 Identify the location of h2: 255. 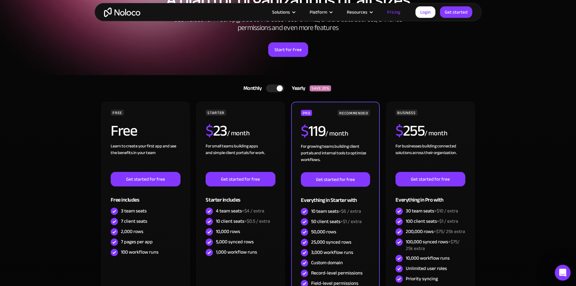
(410, 131).